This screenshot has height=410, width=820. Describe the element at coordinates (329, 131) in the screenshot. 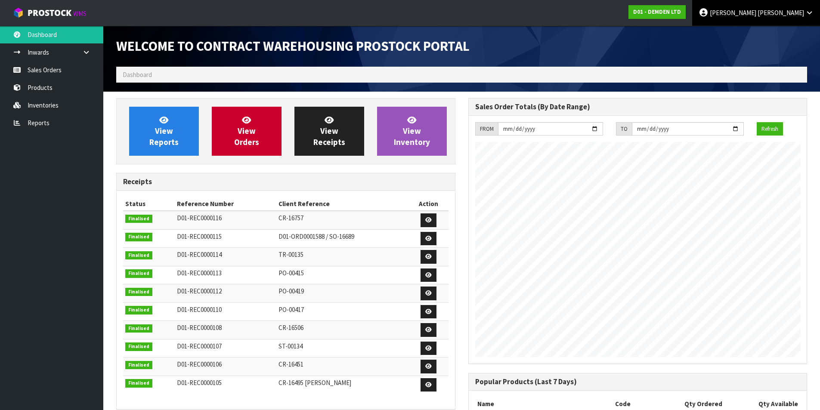

I see `span: View Receipts` at that location.